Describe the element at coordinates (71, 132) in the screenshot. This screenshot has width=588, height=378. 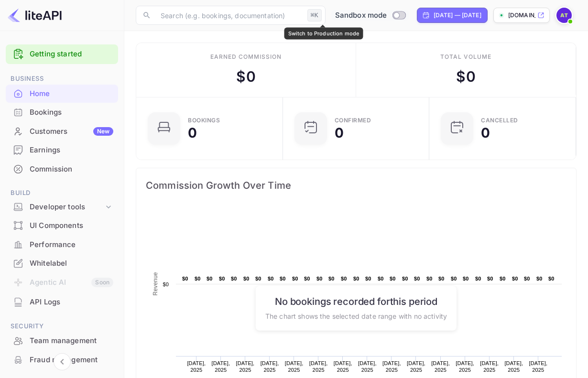
I see `div: Customers` at that location.